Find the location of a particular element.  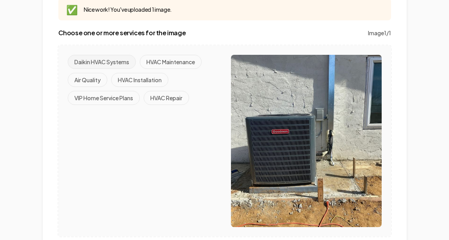

img: Current Image is located at coordinates (306, 141).